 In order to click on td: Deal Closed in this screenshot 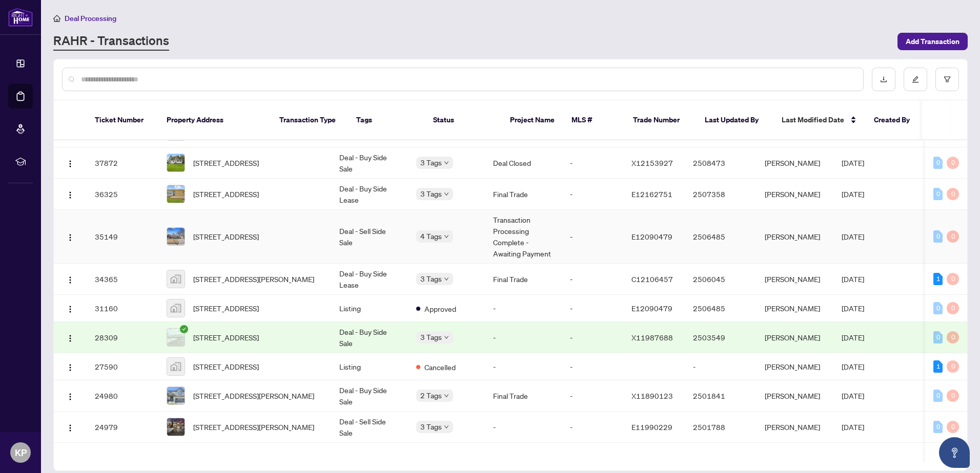, I will do `click(523, 163)`.